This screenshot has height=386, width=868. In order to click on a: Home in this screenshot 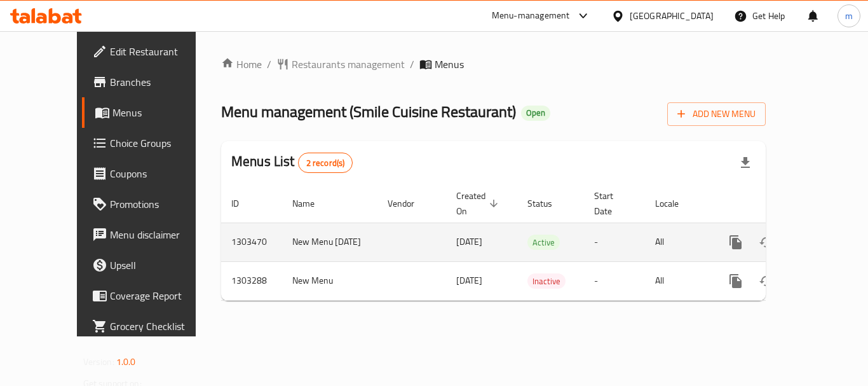, I will do `click(242, 64)`.